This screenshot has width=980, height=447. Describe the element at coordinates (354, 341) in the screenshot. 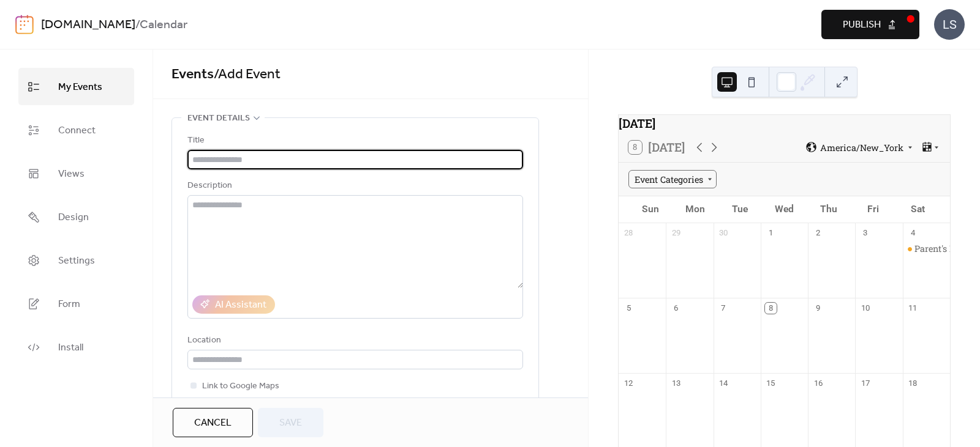

I see `div: Location` at that location.